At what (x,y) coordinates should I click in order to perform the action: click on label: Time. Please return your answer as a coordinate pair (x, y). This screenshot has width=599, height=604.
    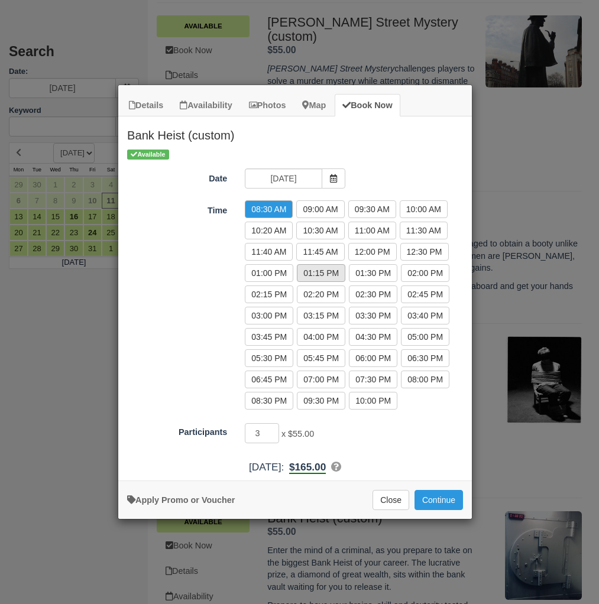
    Looking at the image, I should click on (177, 209).